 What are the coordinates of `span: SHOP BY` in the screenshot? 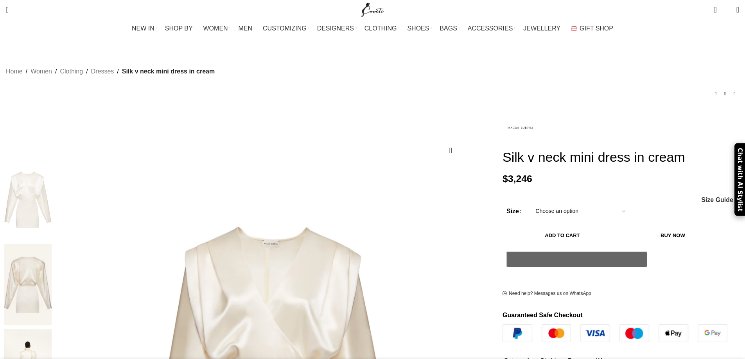 It's located at (179, 28).